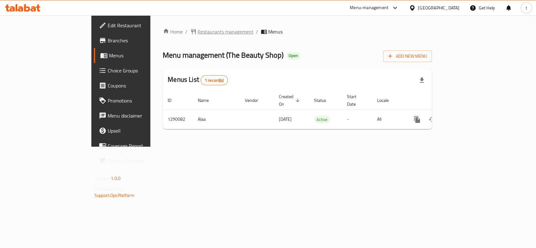 The image size is (536, 248). I want to click on span: 1 record(s), so click(214, 80).